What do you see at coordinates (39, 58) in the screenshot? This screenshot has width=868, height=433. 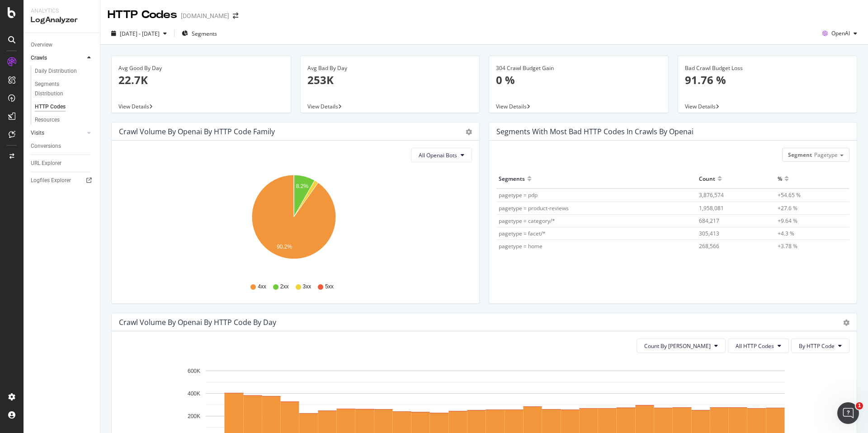 I see `div: Crawls` at bounding box center [39, 58].